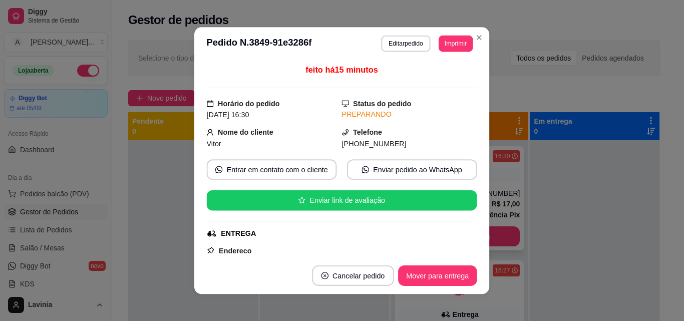 The image size is (684, 321). I want to click on strong: Horário do pedido, so click(248, 103).